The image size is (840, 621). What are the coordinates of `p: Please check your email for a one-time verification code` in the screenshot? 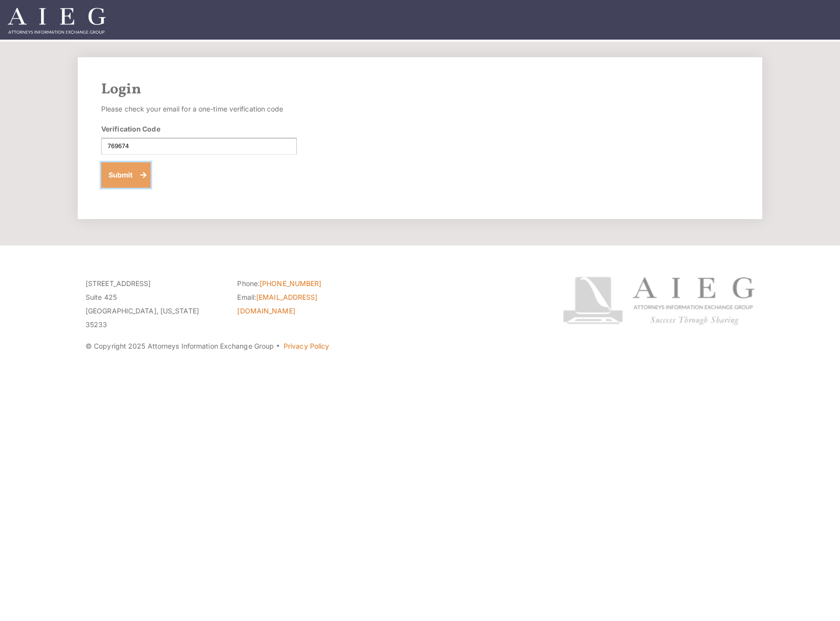 It's located at (199, 109).